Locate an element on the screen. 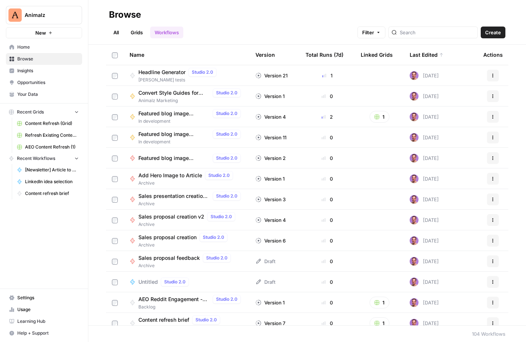  div: Last Edited is located at coordinates (427, 55).